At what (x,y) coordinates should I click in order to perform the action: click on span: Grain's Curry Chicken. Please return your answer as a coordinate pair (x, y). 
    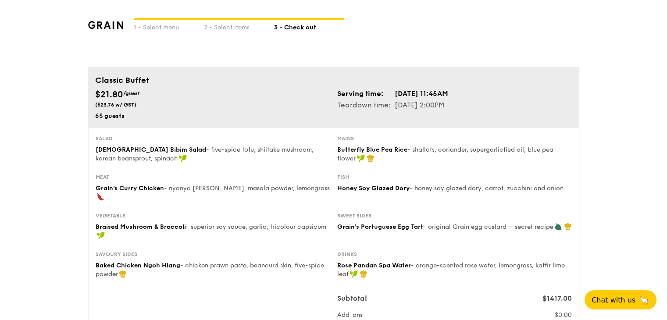
    Looking at the image, I should click on (130, 188).